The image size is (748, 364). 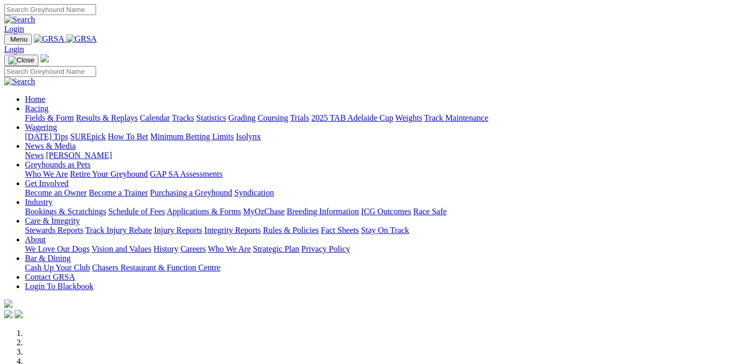 What do you see at coordinates (156, 267) in the screenshot?
I see `a: Chasers Restaurant & Function Centre` at bounding box center [156, 267].